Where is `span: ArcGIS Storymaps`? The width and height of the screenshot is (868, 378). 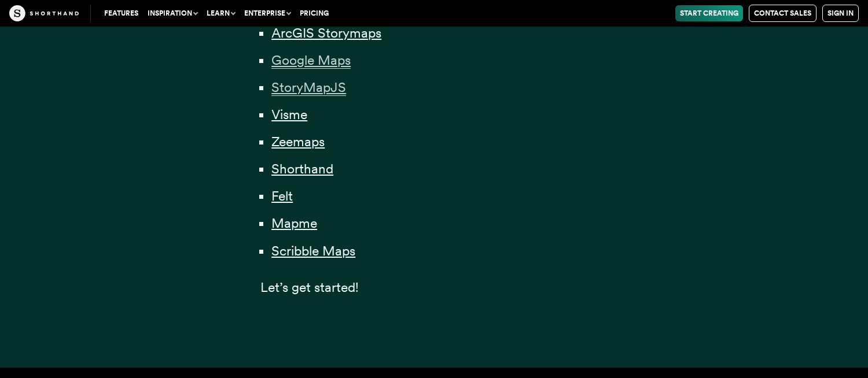
span: ArcGIS Storymaps is located at coordinates (326, 33).